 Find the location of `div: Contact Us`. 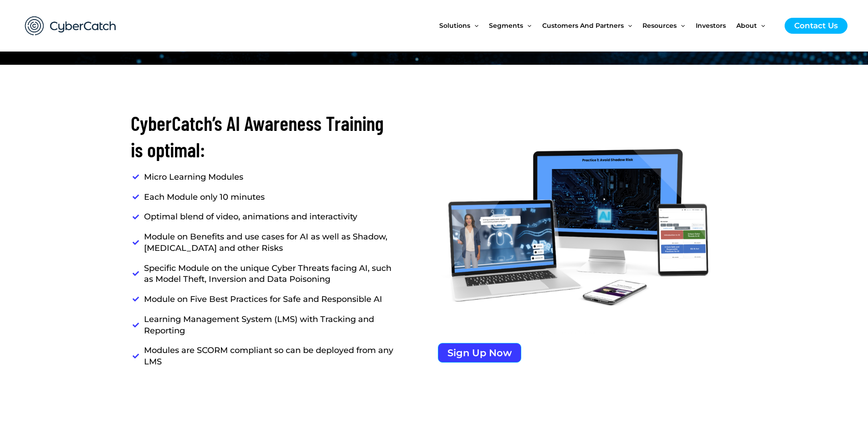

div: Contact Us is located at coordinates (816, 26).